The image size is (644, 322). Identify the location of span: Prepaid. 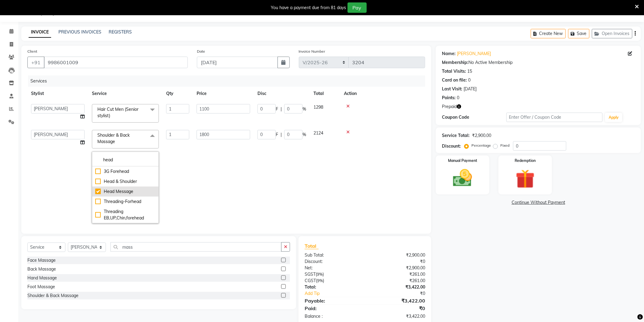
(449, 107).